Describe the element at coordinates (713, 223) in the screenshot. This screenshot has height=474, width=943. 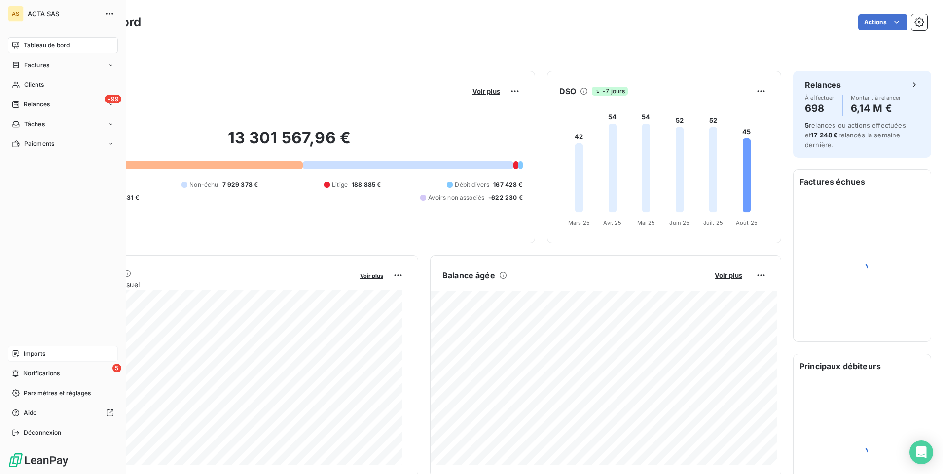
I see `tspan: Juil. 25` at that location.